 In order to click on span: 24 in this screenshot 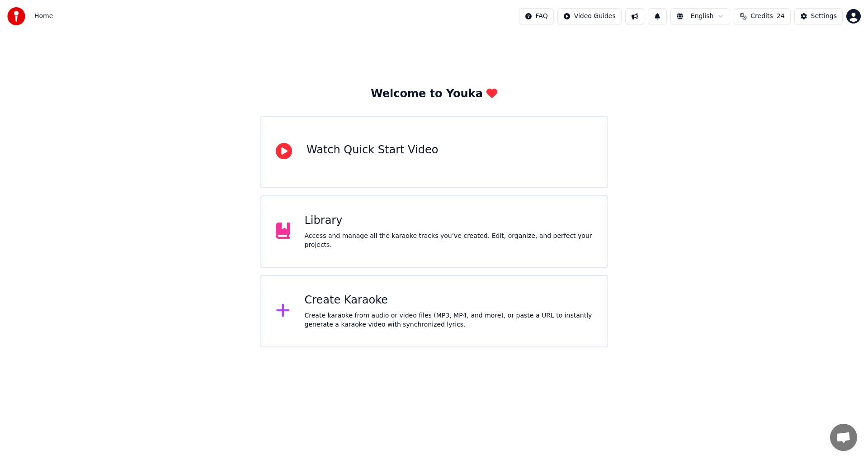, I will do `click(781, 16)`.